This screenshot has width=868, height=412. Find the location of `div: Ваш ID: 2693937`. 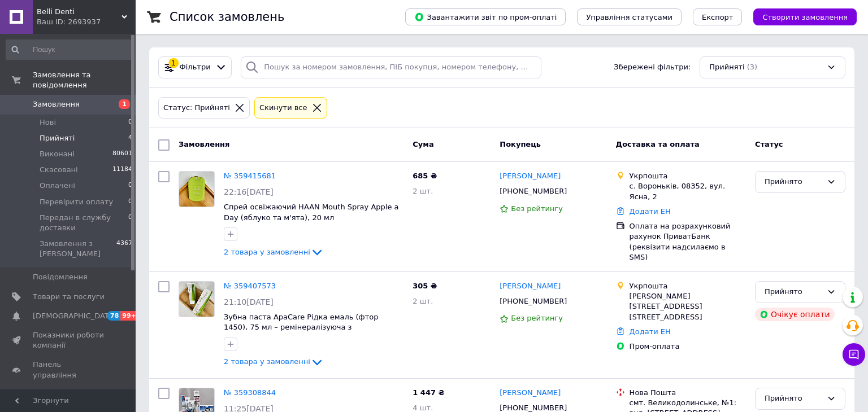

div: Ваш ID: 2693937 is located at coordinates (86, 22).